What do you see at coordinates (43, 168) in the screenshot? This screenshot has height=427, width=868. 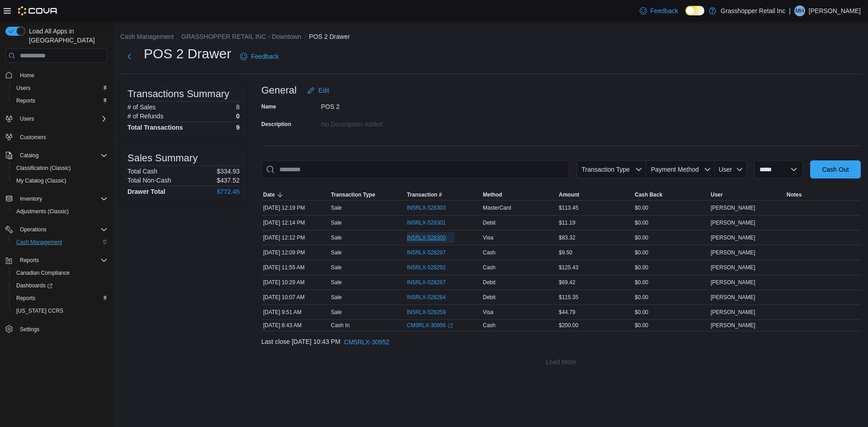 I see `a: Classification (Classic)` at bounding box center [43, 168].